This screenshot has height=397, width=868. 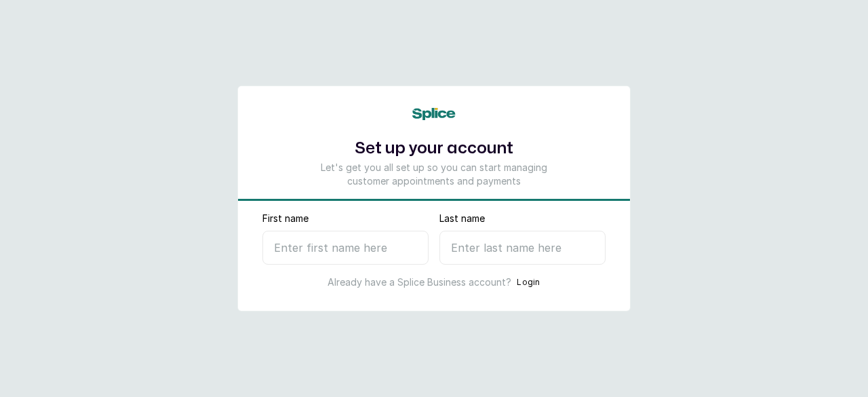 I want to click on input: Enter last name here, so click(x=522, y=248).